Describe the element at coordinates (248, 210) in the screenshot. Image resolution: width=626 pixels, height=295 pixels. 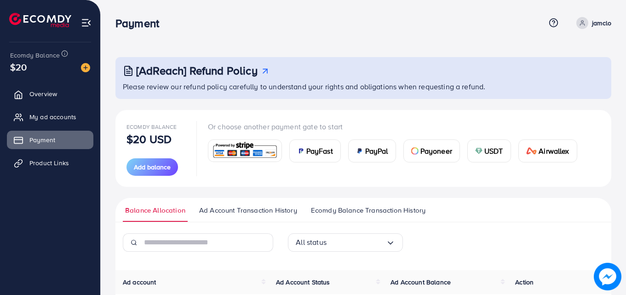
I see `span: Ad Account Transaction History` at that location.